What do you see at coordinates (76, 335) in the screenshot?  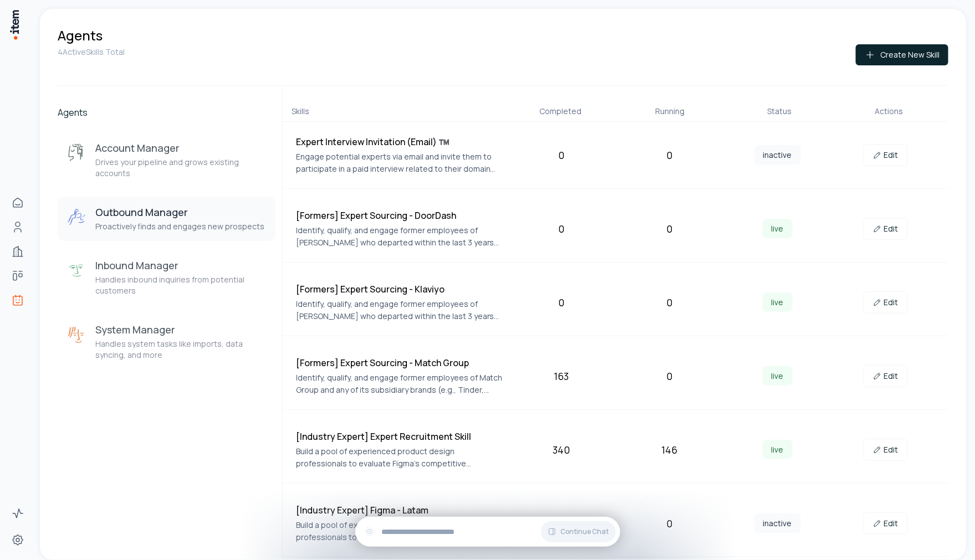 I see `img: System Manager` at bounding box center [76, 335].